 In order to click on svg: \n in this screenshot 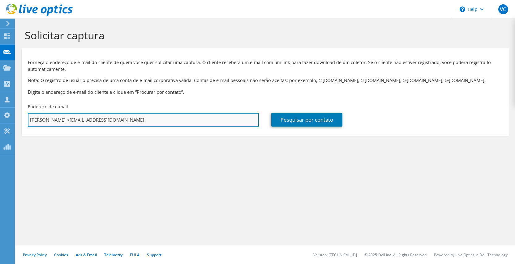, I will do `click(462, 9)`.